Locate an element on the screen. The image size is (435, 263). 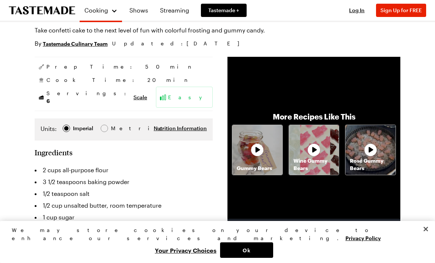
div: We may store cookies on your device to enhance our services and marketing. is located at coordinates (214, 234).